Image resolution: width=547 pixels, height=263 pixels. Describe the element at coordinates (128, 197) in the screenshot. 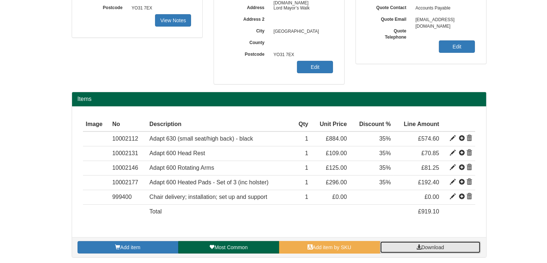

I see `td: 999400` at that location.